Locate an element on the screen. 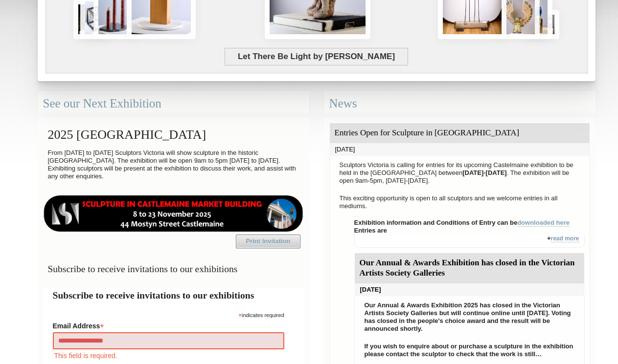  p: Sculptors Victoria is calling for entries for its upcoming Castelmaine exhibition to be held in t... is located at coordinates (459, 173).